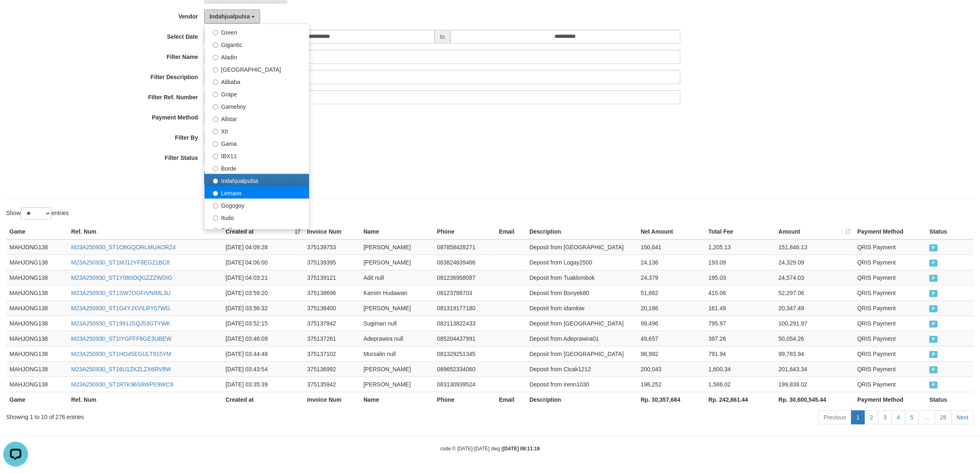  What do you see at coordinates (671, 277) in the screenshot?
I see `td: 24,379` at bounding box center [671, 277].